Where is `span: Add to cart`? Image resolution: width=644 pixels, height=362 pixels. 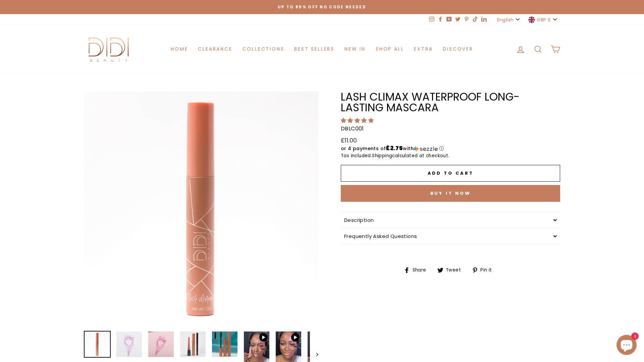 span: Add to cart is located at coordinates (450, 173).